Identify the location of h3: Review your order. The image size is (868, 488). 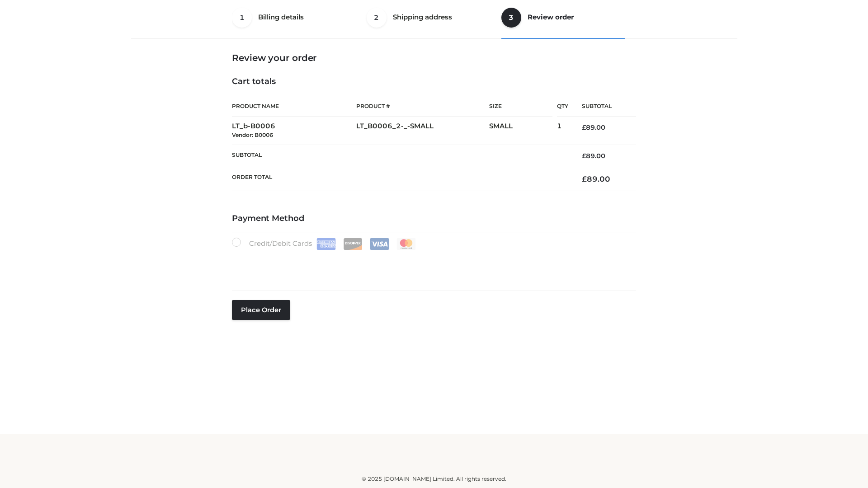
(434, 58).